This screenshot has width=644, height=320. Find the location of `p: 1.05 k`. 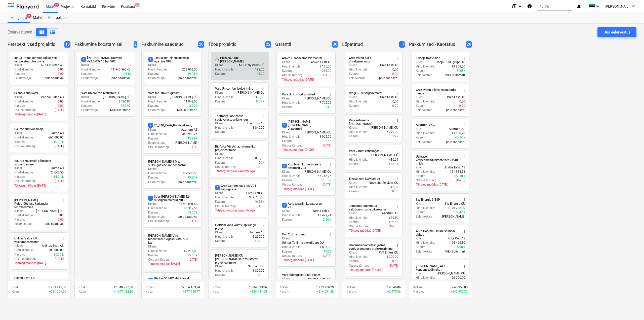

p: 1.05 k is located at coordinates (394, 136).